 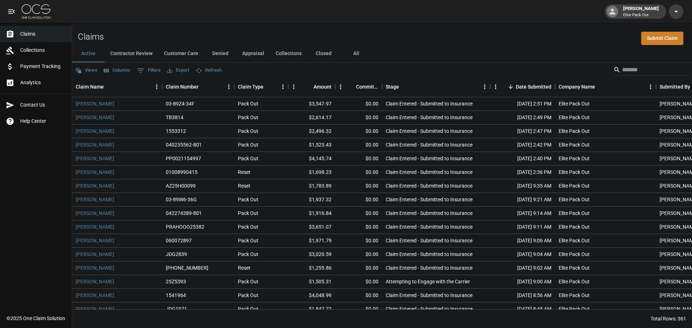 I want to click on div: Company Name, so click(x=606, y=87).